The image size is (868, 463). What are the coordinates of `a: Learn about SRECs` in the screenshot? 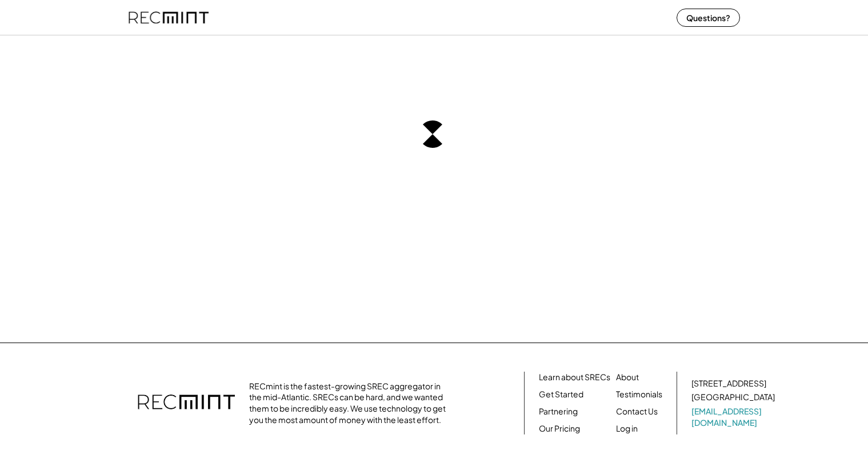 It's located at (574, 378).